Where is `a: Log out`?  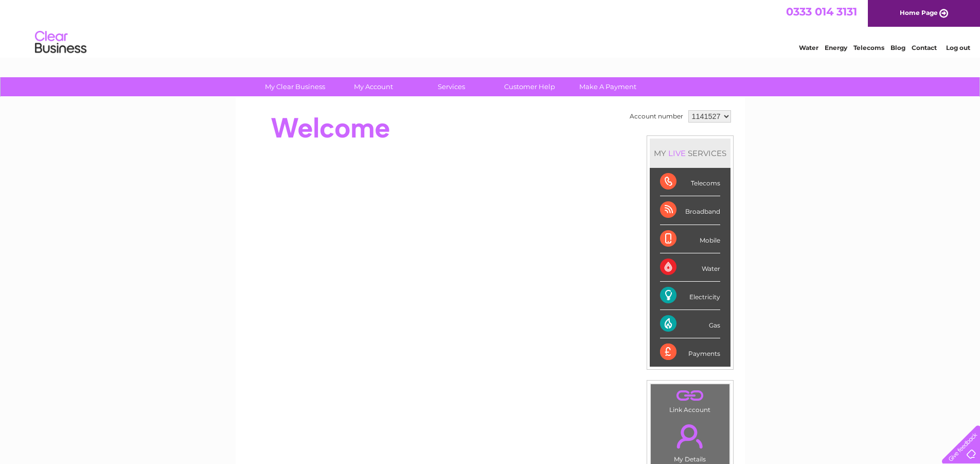 a: Log out is located at coordinates (958, 47).